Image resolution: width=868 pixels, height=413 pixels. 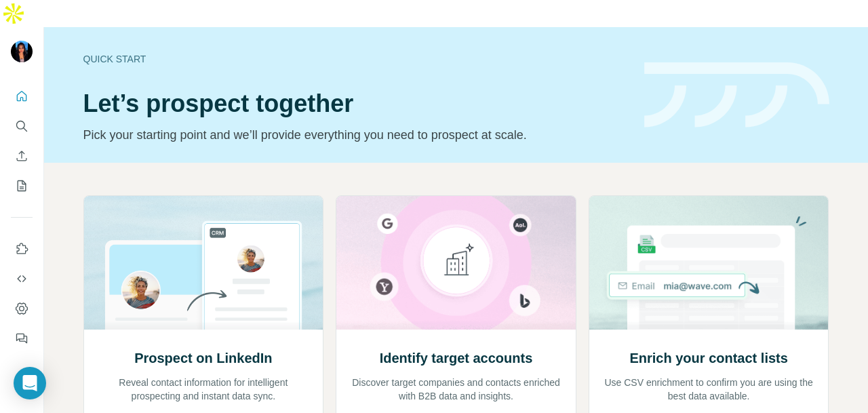 What do you see at coordinates (22, 279) in the screenshot?
I see `button: Use Surfe API` at bounding box center [22, 279].